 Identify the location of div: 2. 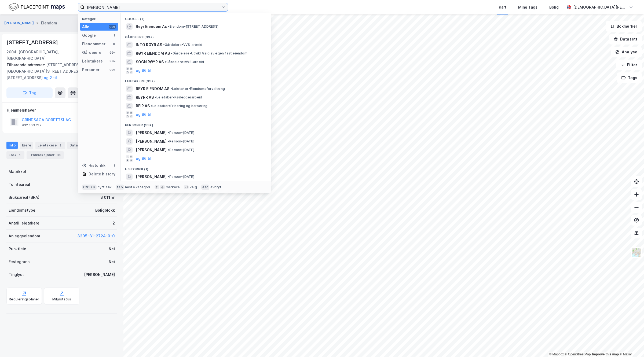
(60, 145).